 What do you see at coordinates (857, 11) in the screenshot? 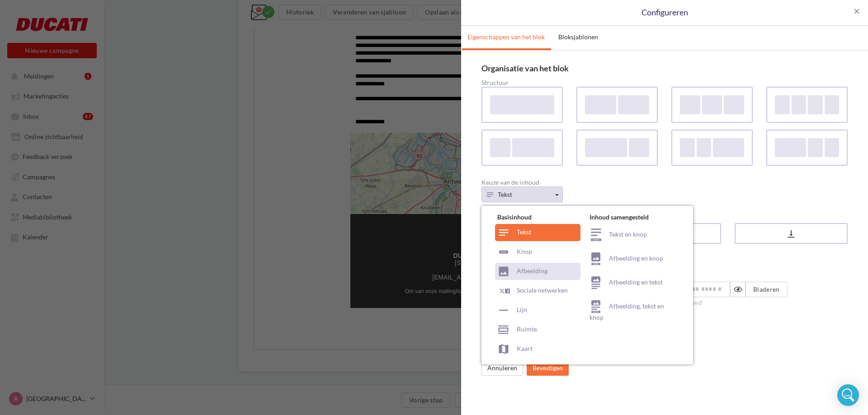
I see `span: close` at bounding box center [857, 11].